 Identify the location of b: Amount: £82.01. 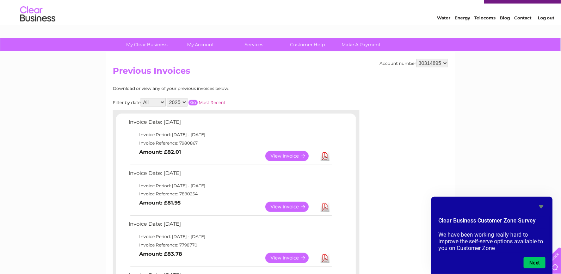
(160, 152).